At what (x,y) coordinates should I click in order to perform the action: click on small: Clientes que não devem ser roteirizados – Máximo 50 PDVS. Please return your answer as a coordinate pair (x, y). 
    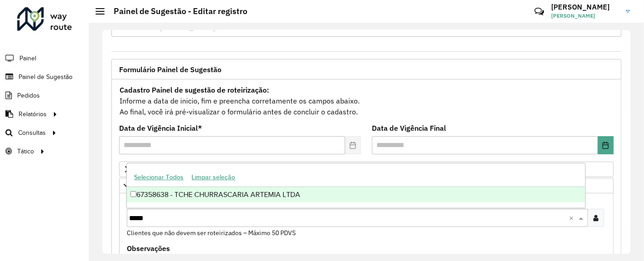
    Looking at the image, I should click on (211, 233).